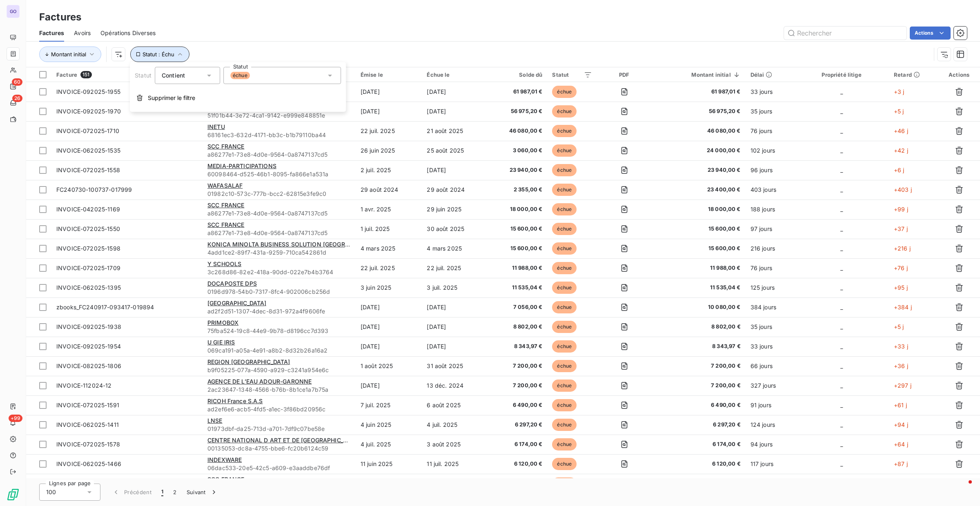  What do you see at coordinates (518, 92) in the screenshot?
I see `span: 61 987,01 €` at bounding box center [518, 92].